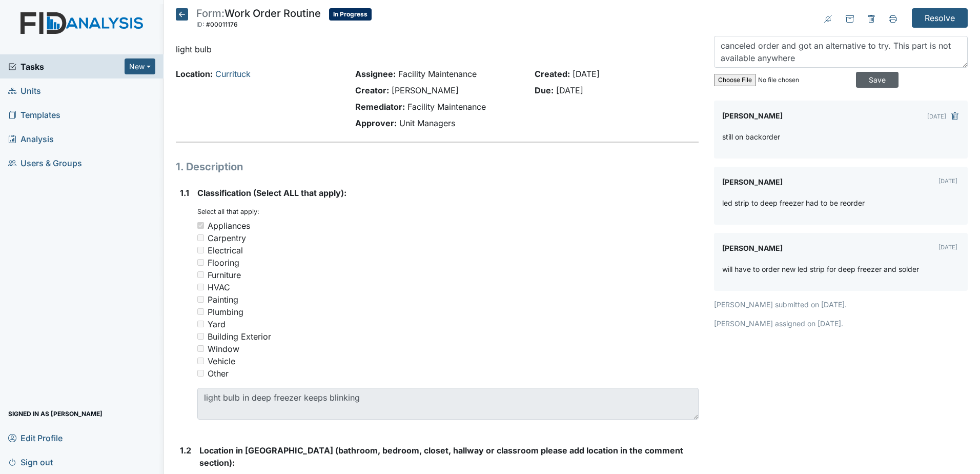 The image size is (980, 474). Describe the element at coordinates (821, 269) in the screenshot. I see `p: will have to order new led strip for deep freezer and solder` at that location.